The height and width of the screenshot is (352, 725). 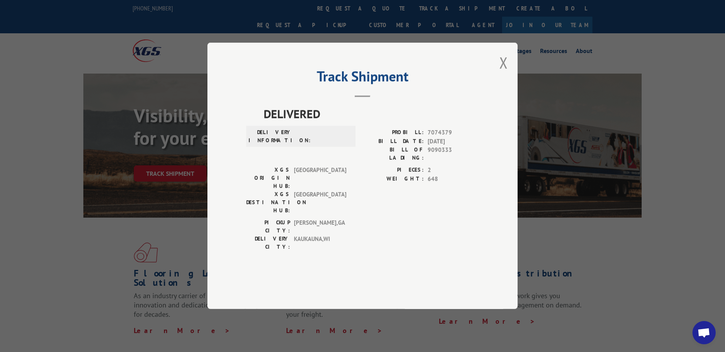 What do you see at coordinates (453, 179) in the screenshot?
I see `span: 648` at bounding box center [453, 179].